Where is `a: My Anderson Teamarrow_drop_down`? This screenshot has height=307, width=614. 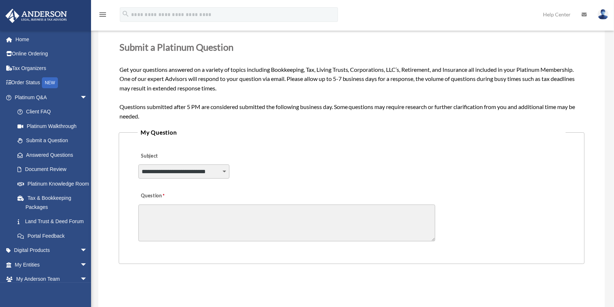
a: My Anderson Teamarrow_drop_down is located at coordinates (52, 279).